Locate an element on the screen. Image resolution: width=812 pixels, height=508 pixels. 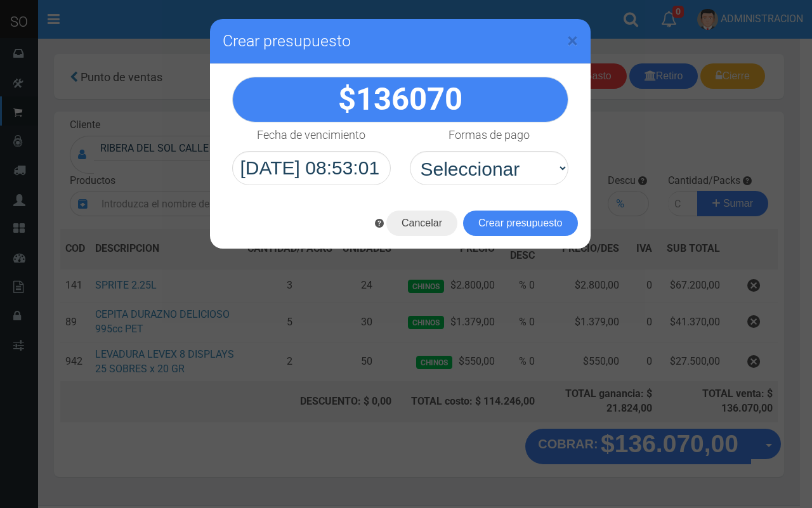
button: Cancelar is located at coordinates (421, 223).